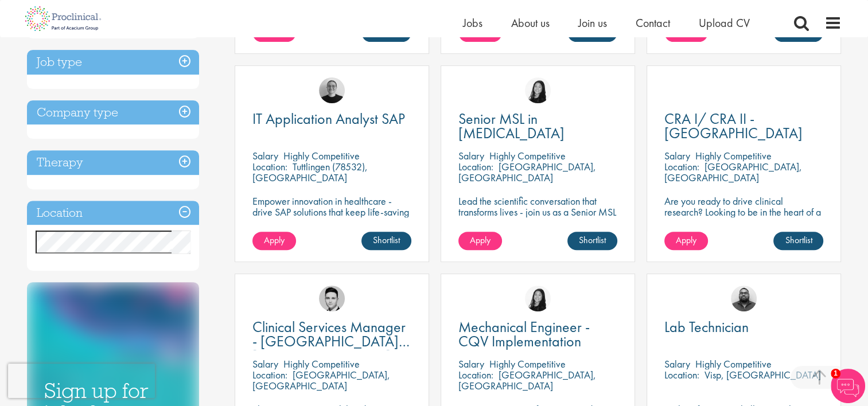 Image resolution: width=868 pixels, height=406 pixels. I want to click on img: Connor Lynes, so click(332, 298).